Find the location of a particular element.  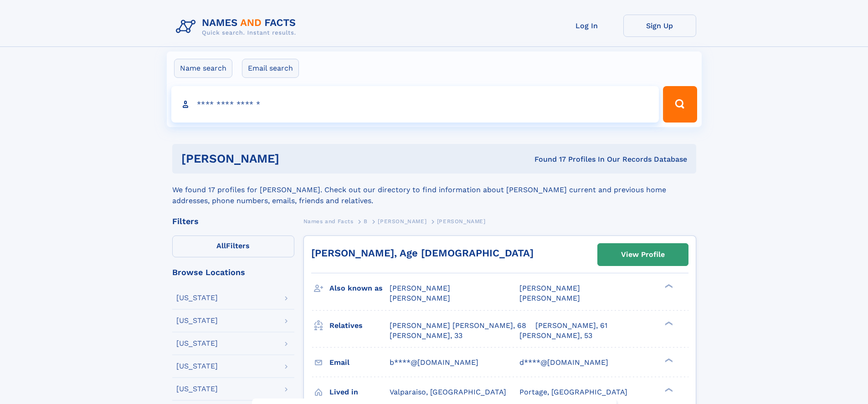

a: Sign Up is located at coordinates (660, 26).